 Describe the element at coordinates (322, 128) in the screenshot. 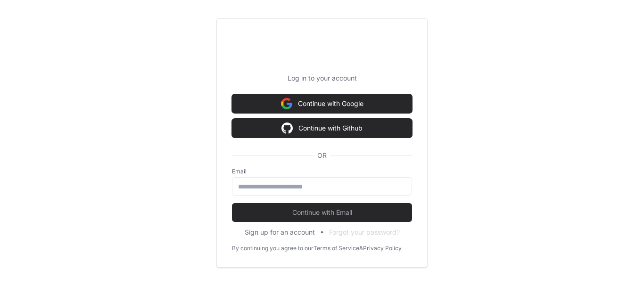

I see `button: Continue with Github` at that location.